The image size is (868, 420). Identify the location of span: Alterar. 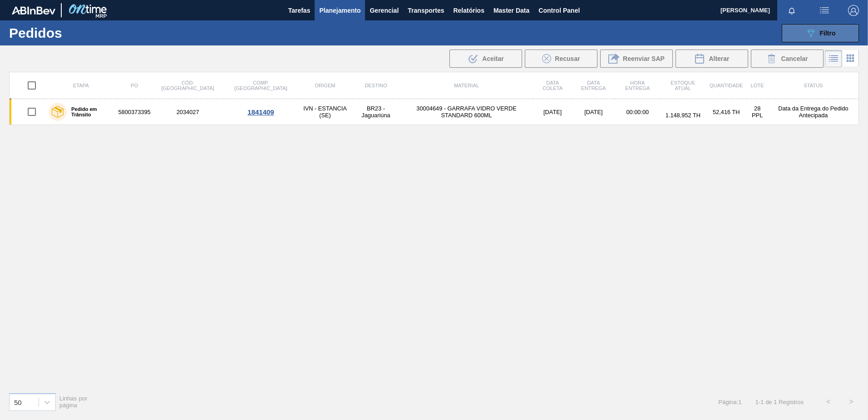
(719, 59).